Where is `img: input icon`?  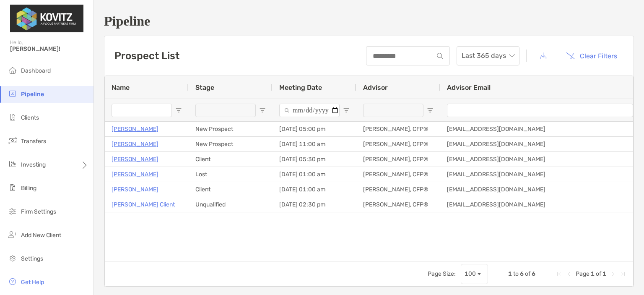
img: input icon is located at coordinates (440, 56).